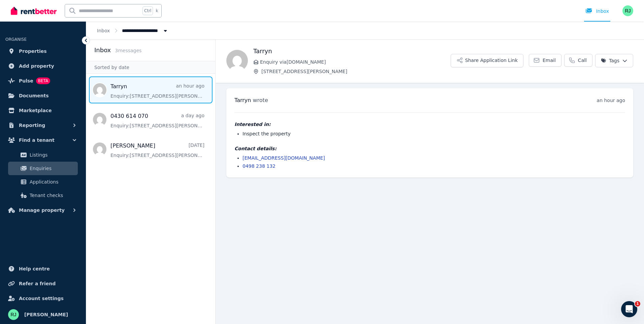 The width and height of the screenshot is (644, 324). Describe the element at coordinates (43, 66) in the screenshot. I see `a: Add property` at that location.